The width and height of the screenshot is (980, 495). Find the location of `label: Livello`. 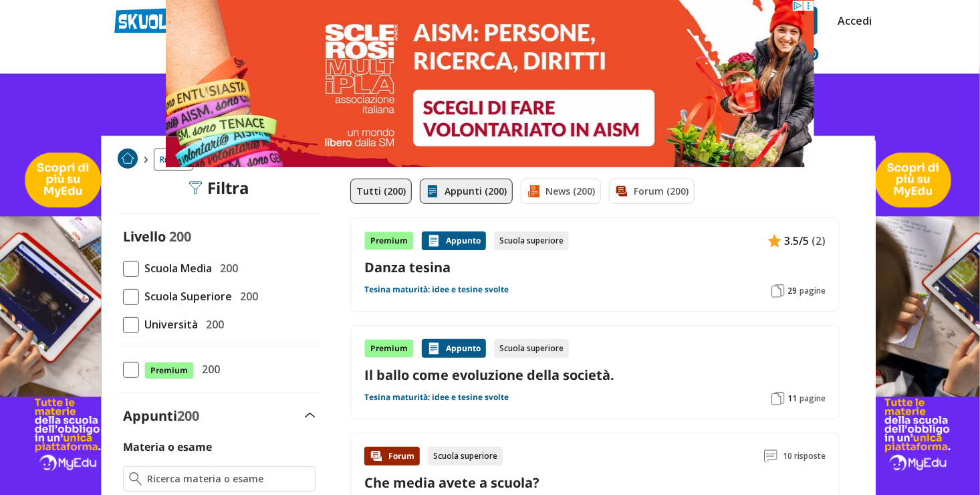

label: Livello is located at coordinates (145, 236).